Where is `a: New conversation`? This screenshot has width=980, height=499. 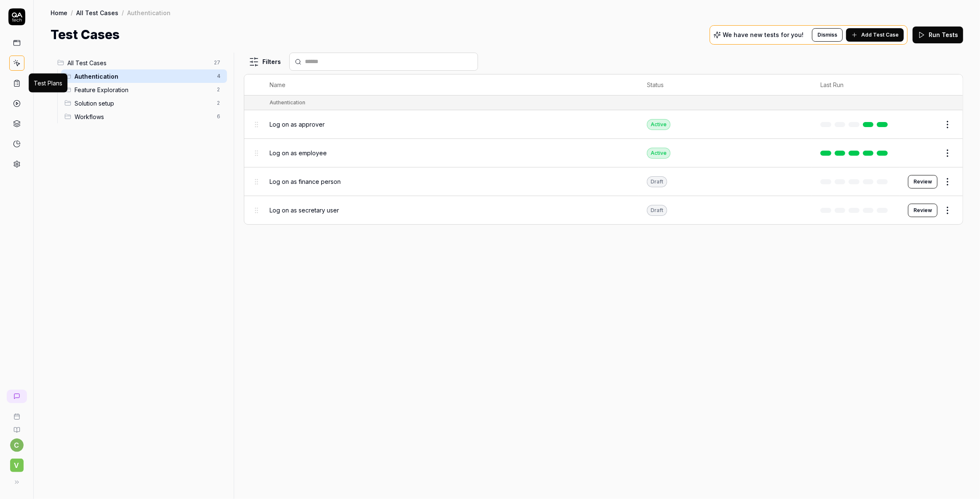 a: New conversation is located at coordinates (17, 397).